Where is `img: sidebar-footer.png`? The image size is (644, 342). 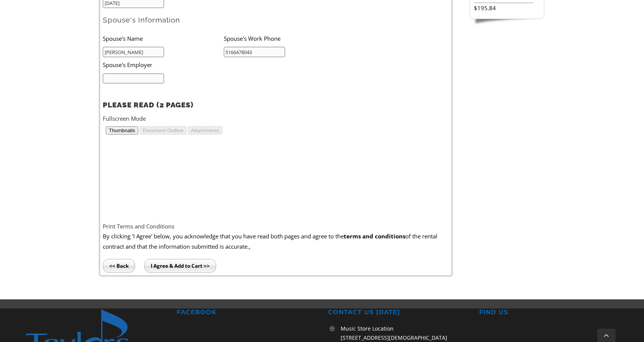
img: sidebar-footer.png is located at coordinates (507, 22).